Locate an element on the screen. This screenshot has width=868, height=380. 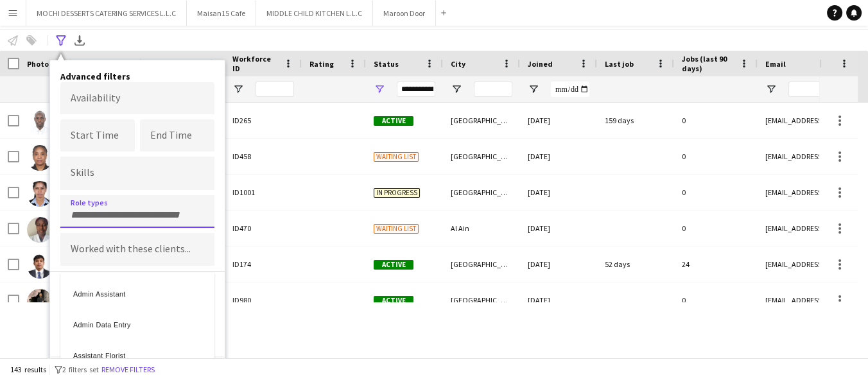
button: Maisan15 Cafe is located at coordinates (222, 13).